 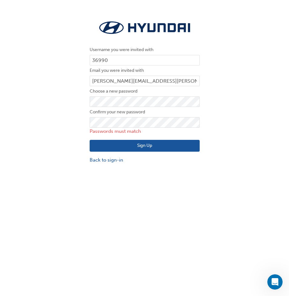 What do you see at coordinates (145, 160) in the screenshot?
I see `a: Back to sign-in` at bounding box center [145, 160].